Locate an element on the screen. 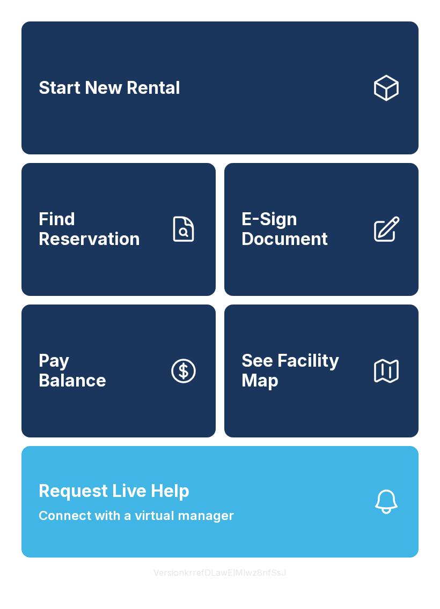  span: Connect with a virtual manager is located at coordinates (136, 516).